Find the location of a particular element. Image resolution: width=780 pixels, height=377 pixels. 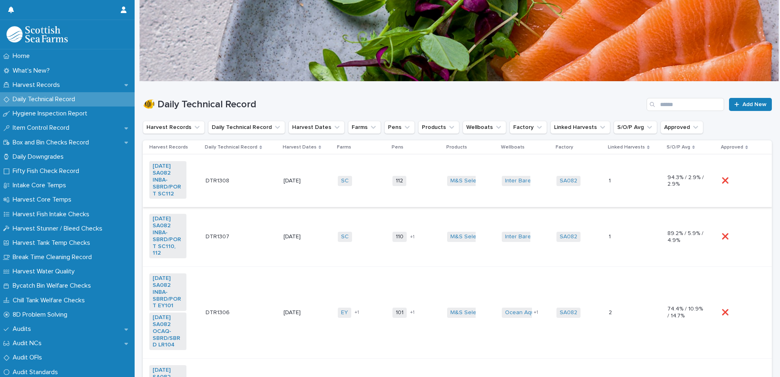

p: 74.4% / 10.9% / 14.7% is located at coordinates (686, 313).